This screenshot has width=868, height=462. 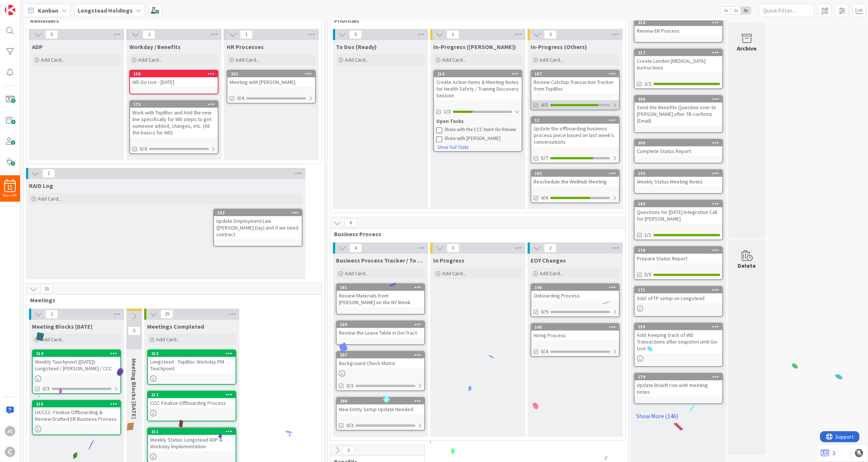 I want to click on span: Business Process Tracker / To Dos, so click(x=381, y=260).